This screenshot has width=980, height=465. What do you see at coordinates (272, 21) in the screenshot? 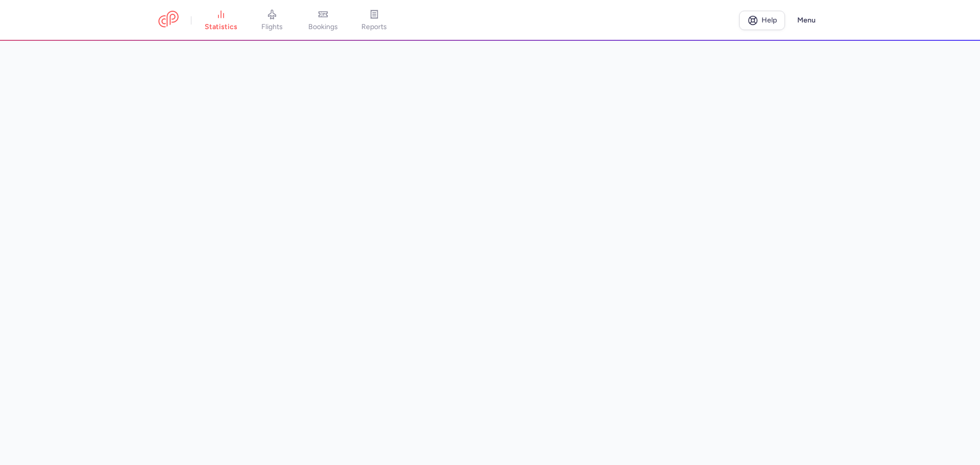
I see `a: flights` at bounding box center [272, 21].